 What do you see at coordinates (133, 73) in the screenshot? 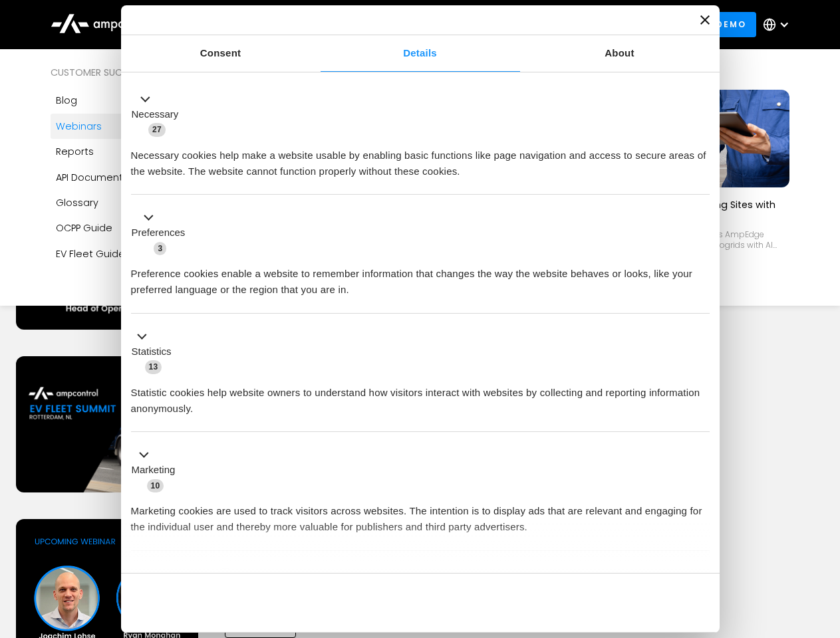
I see `div: Customer success` at bounding box center [133, 73].